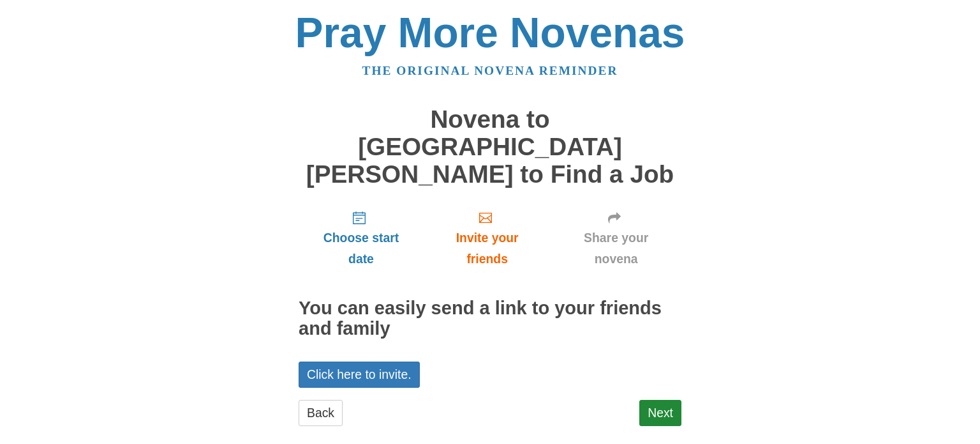 Image resolution: width=980 pixels, height=444 pixels. I want to click on a: Pray More Novenas, so click(490, 33).